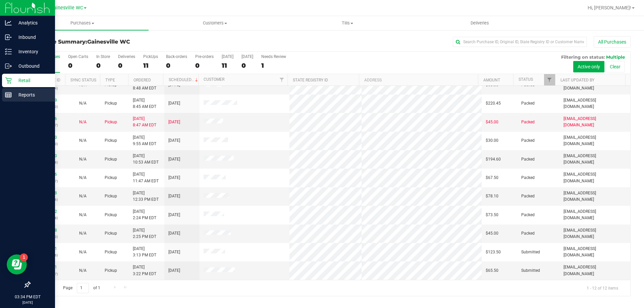 Image resolution: width=644 pixels, height=308 pixels. Describe the element at coordinates (480, 23) in the screenshot. I see `span: Deliveries` at that location.